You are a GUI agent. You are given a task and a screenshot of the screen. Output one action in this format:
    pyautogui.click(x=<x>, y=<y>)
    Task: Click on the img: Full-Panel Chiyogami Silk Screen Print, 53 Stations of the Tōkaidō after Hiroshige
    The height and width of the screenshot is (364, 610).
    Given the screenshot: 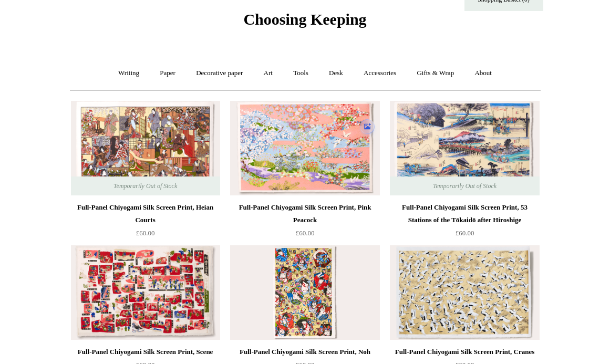 What is the action you would take?
    pyautogui.click(x=465, y=148)
    